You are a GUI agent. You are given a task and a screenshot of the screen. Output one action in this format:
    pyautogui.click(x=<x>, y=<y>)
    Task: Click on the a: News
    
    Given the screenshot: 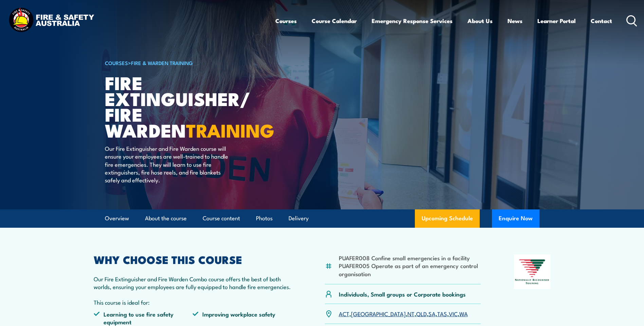 What is the action you would take?
    pyautogui.click(x=515, y=20)
    